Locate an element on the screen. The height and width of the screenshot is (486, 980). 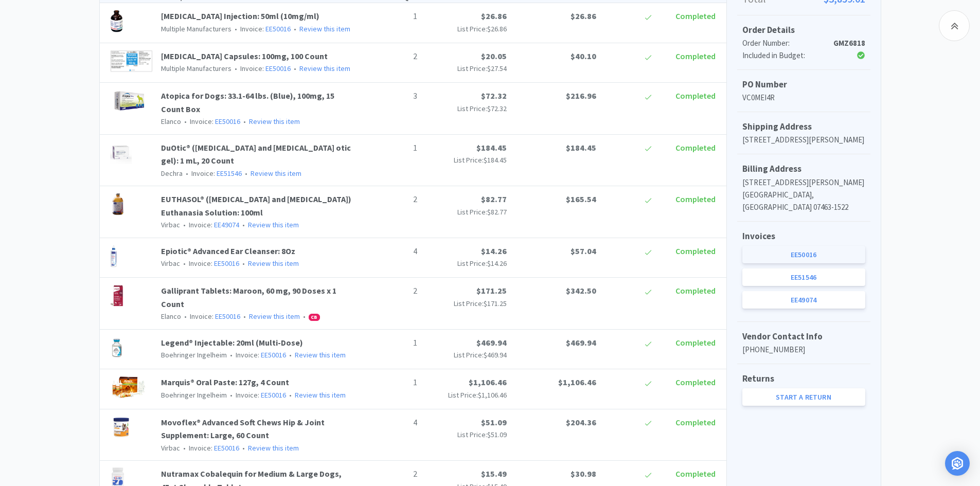
span: Elanco is located at coordinates (171, 121).